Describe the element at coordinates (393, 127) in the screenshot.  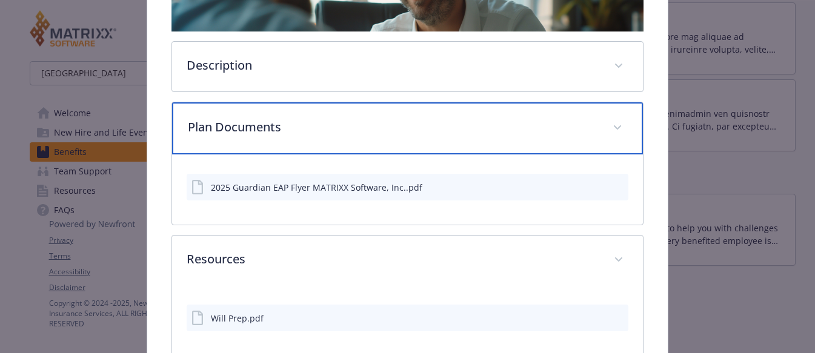
I see `p: Plan Documents` at that location.